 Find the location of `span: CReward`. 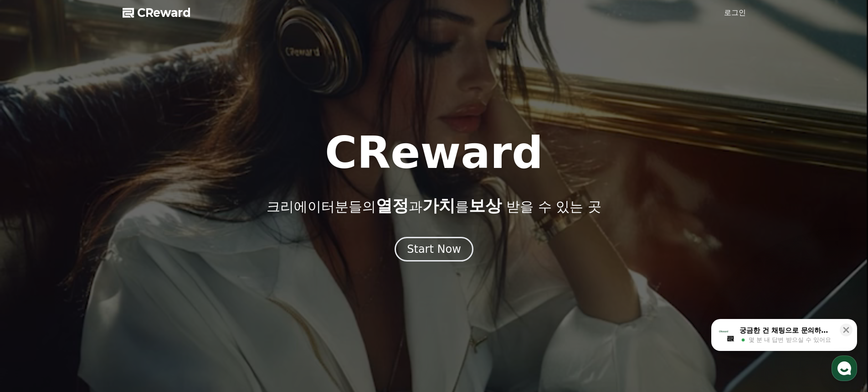

span: CReward is located at coordinates (164, 13).